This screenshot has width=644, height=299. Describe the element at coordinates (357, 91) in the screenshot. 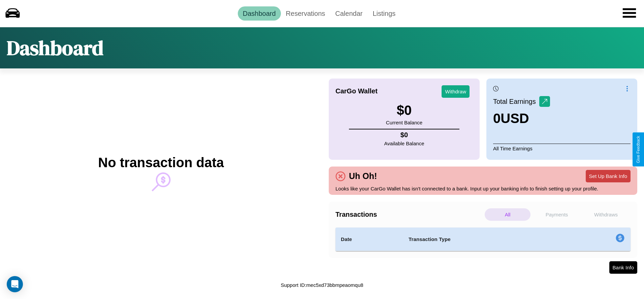

I see `h4: CarGo Wallet` at that location.